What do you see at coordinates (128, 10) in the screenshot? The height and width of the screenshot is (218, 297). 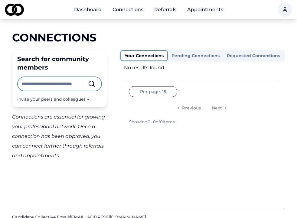 I see `a: Connections` at bounding box center [128, 10].